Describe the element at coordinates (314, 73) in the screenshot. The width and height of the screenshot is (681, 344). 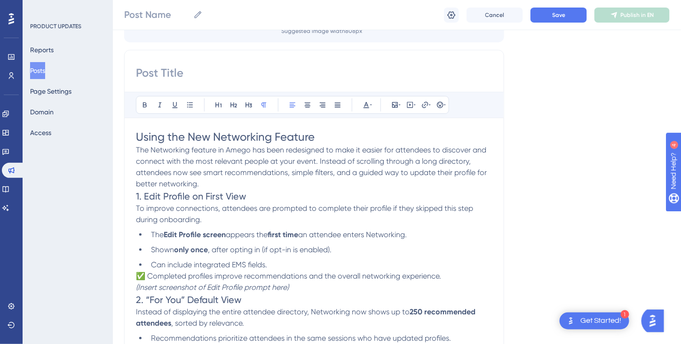
I see `input: Post Title` at that location.